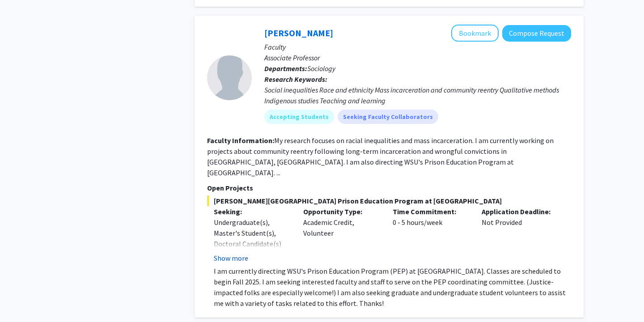 This screenshot has width=644, height=322. I want to click on mat-chip: Seeking Faculty Collaborators, so click(388, 117).